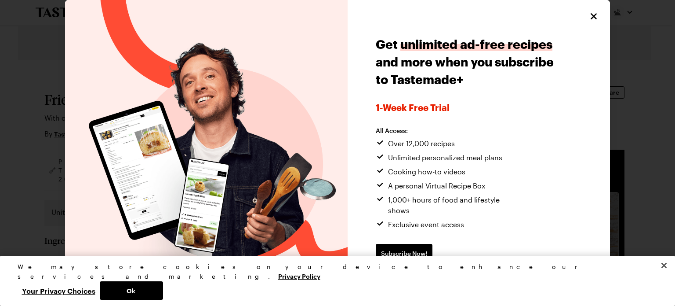  Describe the element at coordinates (422, 143) in the screenshot. I see `span: Over 12,000 recipes` at that location.